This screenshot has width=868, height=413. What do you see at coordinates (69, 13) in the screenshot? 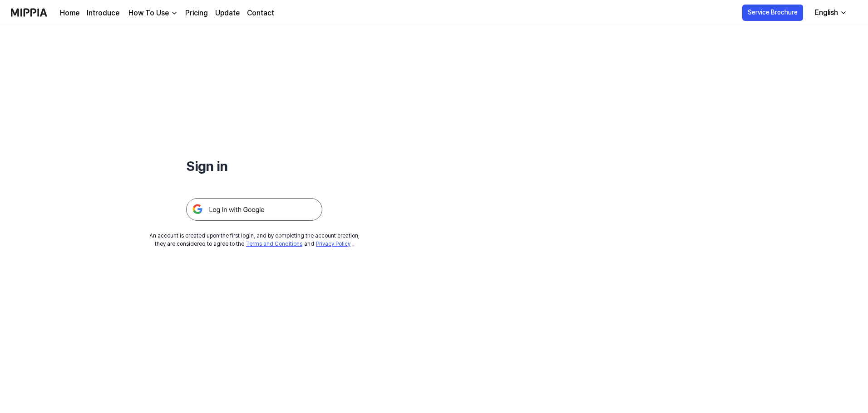
I see `a: Home` at bounding box center [69, 13].